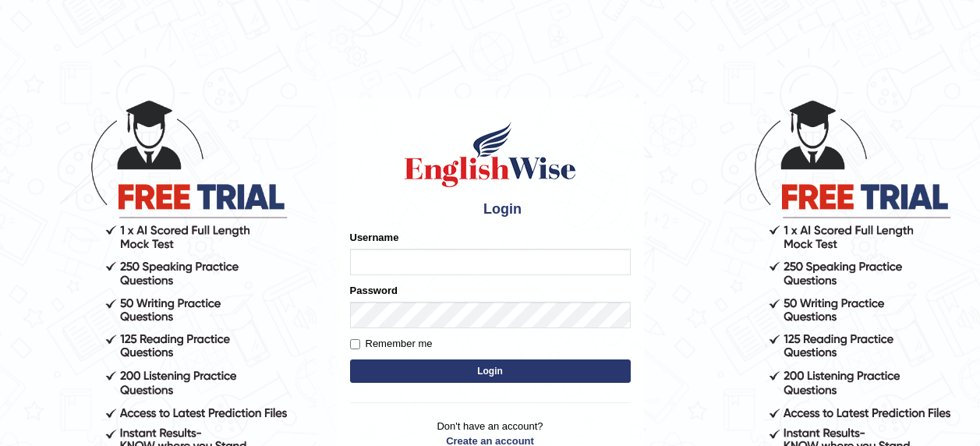  Describe the element at coordinates (490, 155) in the screenshot. I see `img: Logo of English Wise sign in for intelligent practice with AI` at that location.